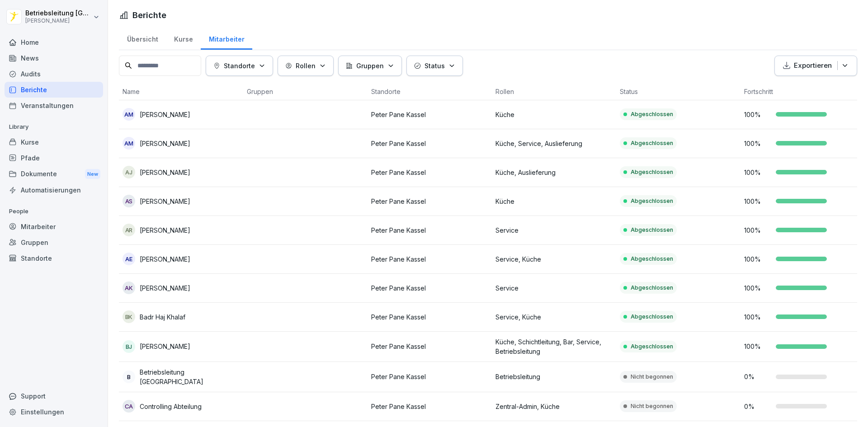  I want to click on div: News, so click(54, 58).